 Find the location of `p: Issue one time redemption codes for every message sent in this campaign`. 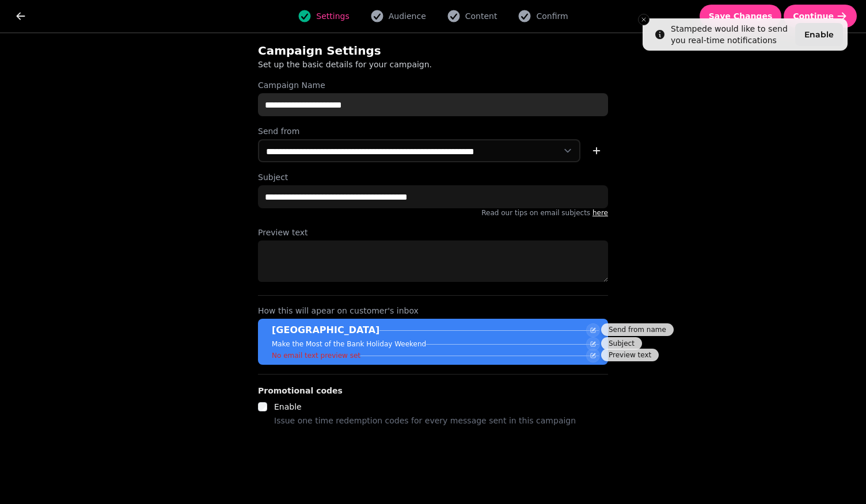

p: Issue one time redemption codes for every message sent in this campaign is located at coordinates (425, 420).